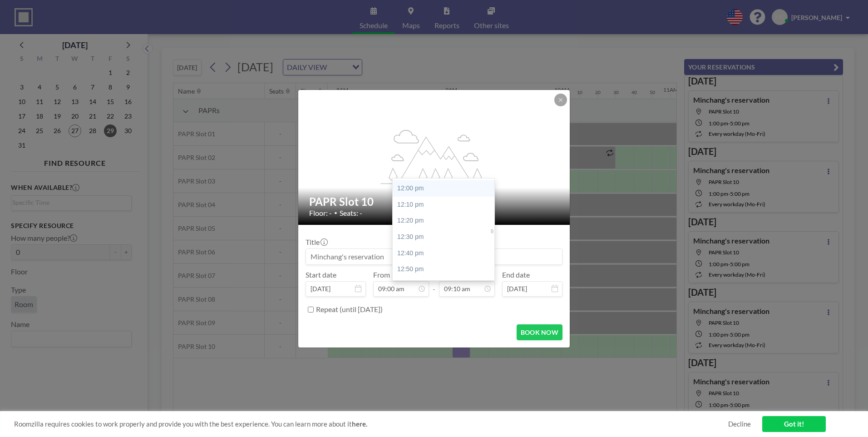  What do you see at coordinates (359, 423) in the screenshot?
I see `a: here.` at bounding box center [359, 423].